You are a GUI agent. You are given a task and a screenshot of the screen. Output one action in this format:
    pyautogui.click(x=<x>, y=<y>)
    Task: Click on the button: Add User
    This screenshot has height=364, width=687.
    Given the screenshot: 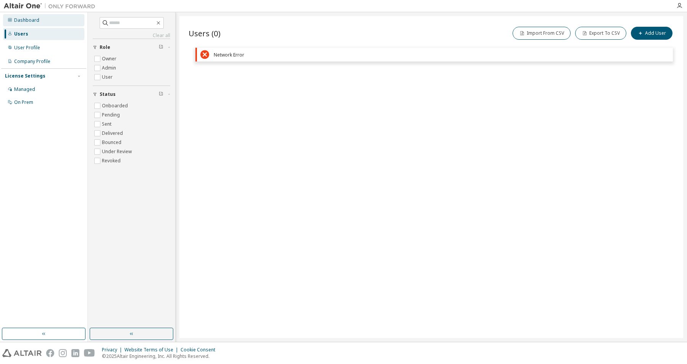 What is the action you would take?
    pyautogui.click(x=652, y=33)
    